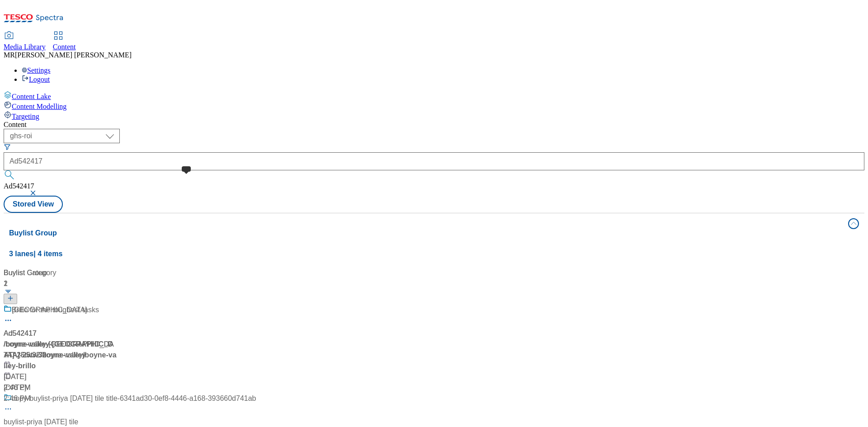 The width and height of the screenshot is (868, 427). What do you see at coordinates (434, 238) in the screenshot?
I see `button: Buylist Group3 lanes| 4 items` at bounding box center [434, 238].